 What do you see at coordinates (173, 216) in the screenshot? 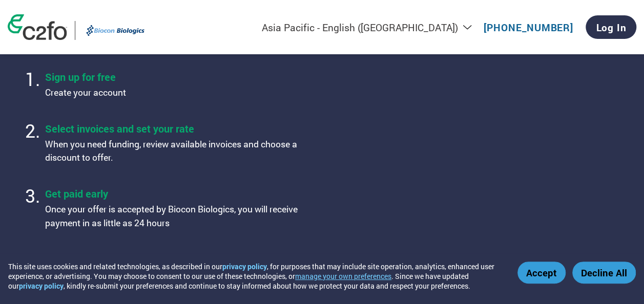
I see `p: Once your offer is accepted by Biocon Biologics, you will receive payment in as little as 24 hours` at bounding box center [173, 216].